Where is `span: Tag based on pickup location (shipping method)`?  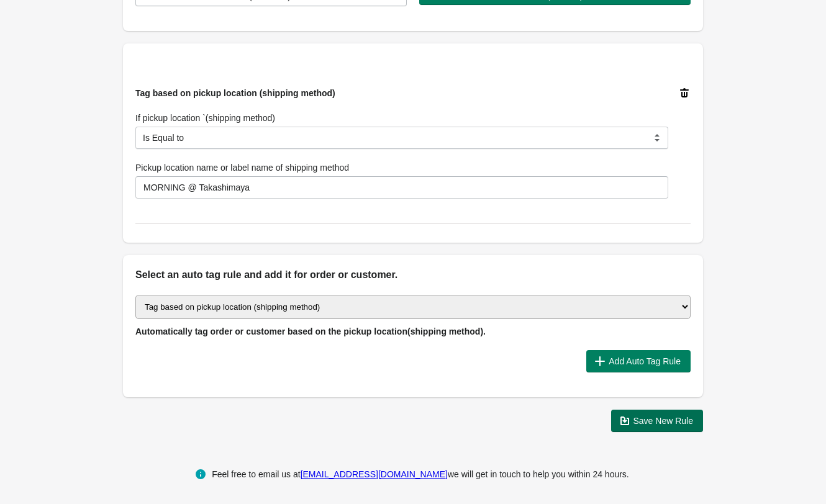 span: Tag based on pickup location (shipping method) is located at coordinates (235, 93).